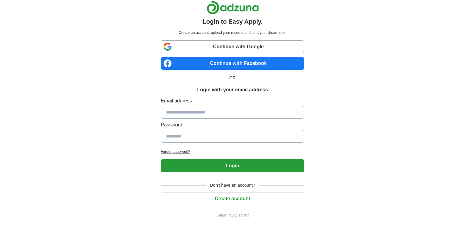 The height and width of the screenshot is (227, 465). I want to click on p: Return to job advert, so click(232, 215).